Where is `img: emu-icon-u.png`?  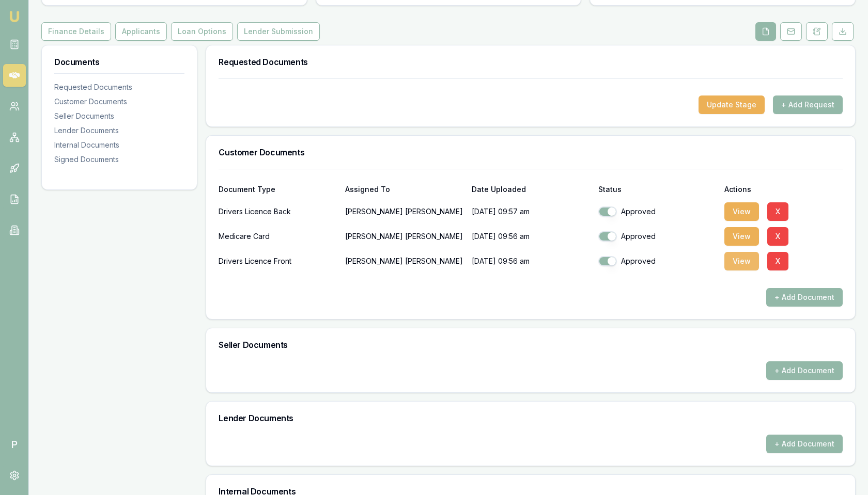 img: emu-icon-u.png is located at coordinates (15, 17).